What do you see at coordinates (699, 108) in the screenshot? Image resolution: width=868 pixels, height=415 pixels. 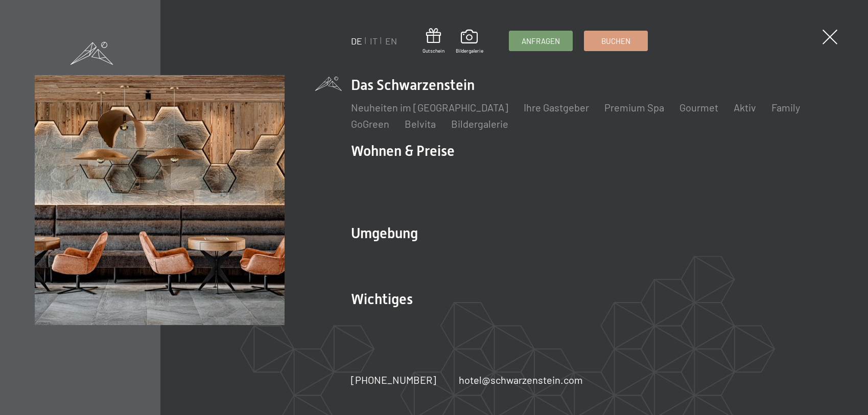 I see `a: Gourmet` at bounding box center [699, 108].